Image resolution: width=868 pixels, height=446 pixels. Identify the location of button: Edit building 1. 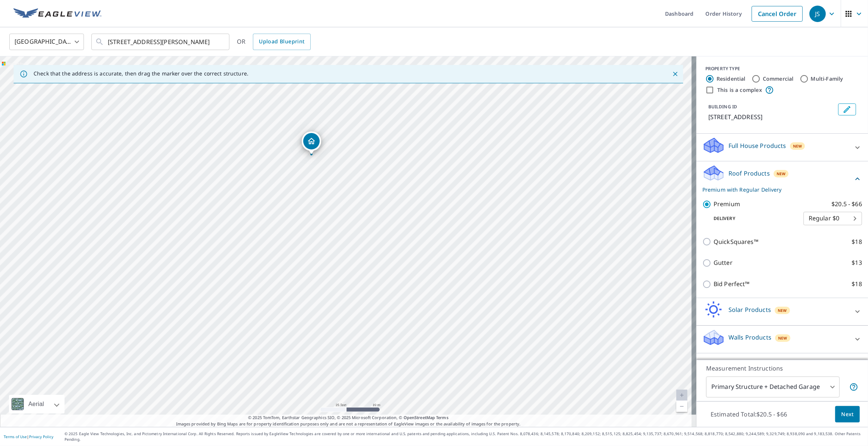
(847, 109).